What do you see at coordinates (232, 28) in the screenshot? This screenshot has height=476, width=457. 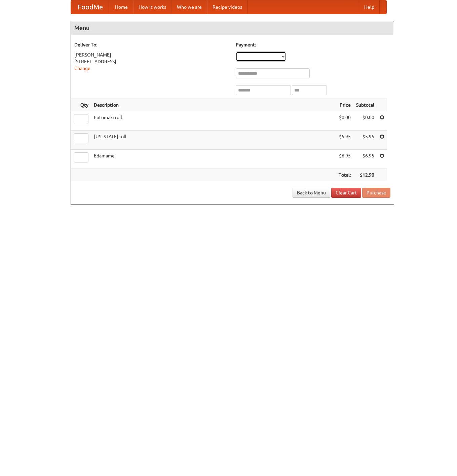 I see `h4: Menu` at bounding box center [232, 28].